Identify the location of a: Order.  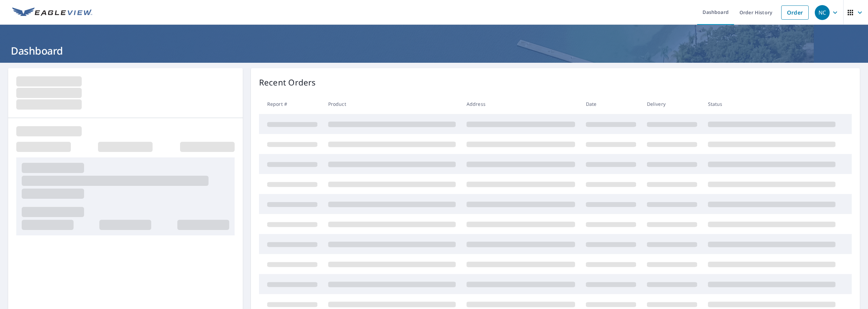
(795, 13).